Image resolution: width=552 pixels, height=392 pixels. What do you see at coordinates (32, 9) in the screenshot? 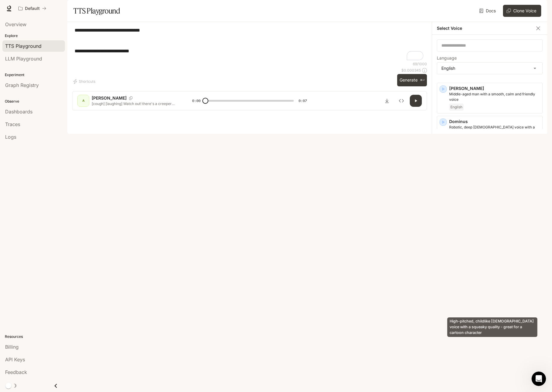
I see `button: All workspaces` at bounding box center [32, 9].